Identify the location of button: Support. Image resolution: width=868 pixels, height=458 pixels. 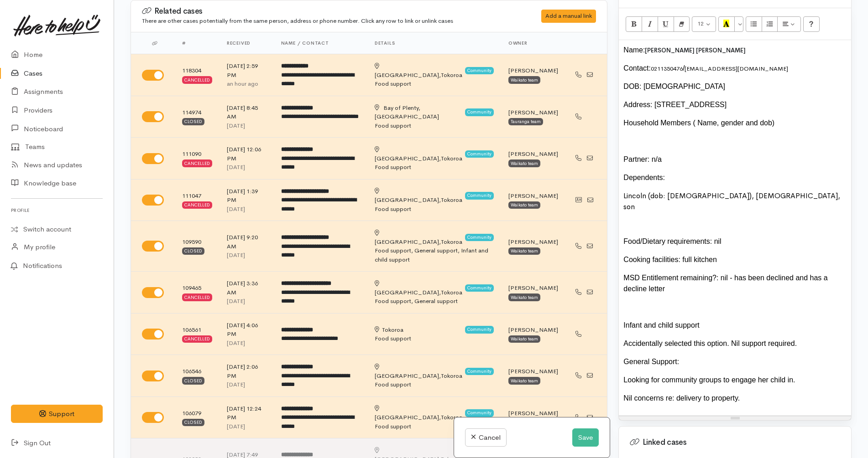
(57, 414).